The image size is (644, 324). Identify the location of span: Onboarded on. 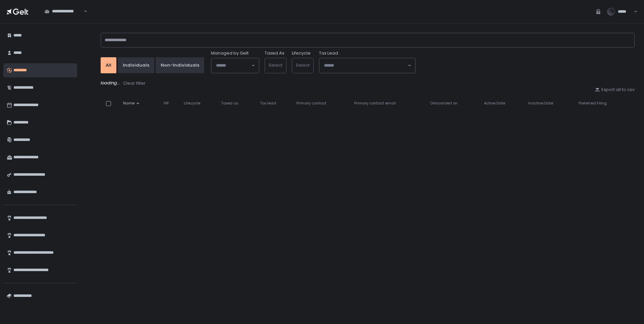
(443, 103).